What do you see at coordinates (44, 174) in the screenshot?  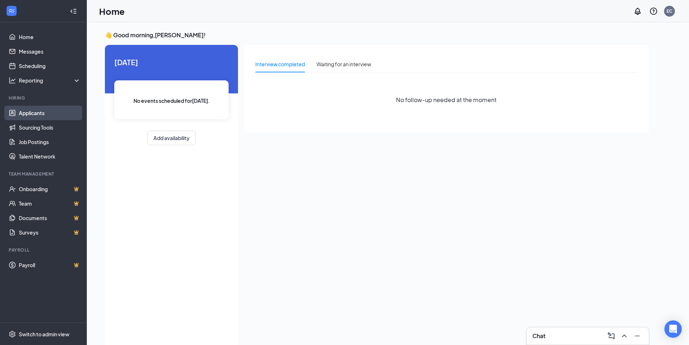 I see `div: Team Management` at bounding box center [44, 174].